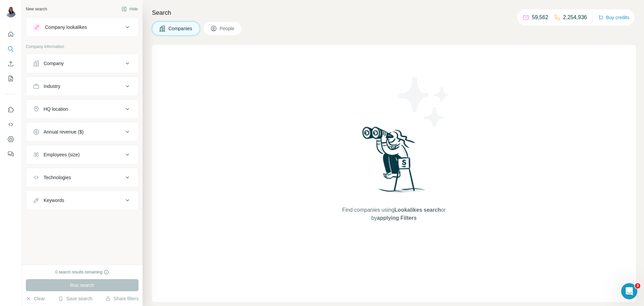 The image size is (644, 306). Describe the element at coordinates (11, 154) in the screenshot. I see `button: Feedback` at that location.